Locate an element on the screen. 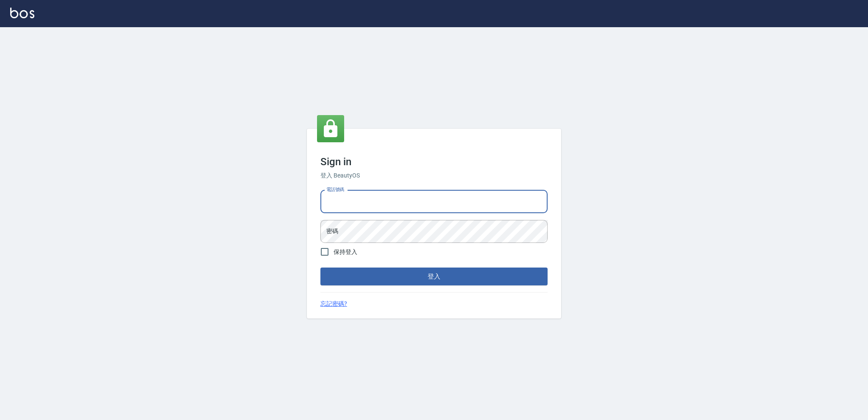  button: 登入 is located at coordinates (434, 276).